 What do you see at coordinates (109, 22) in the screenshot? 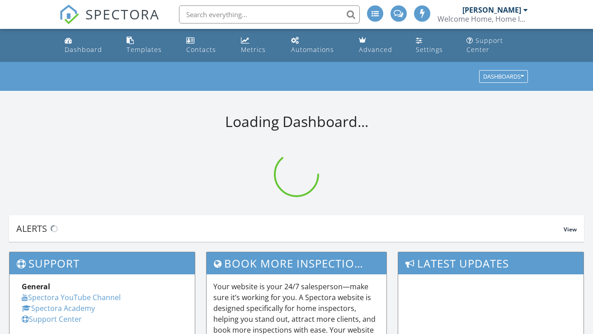
I see `a: SPECTORA` at bounding box center [109, 22].